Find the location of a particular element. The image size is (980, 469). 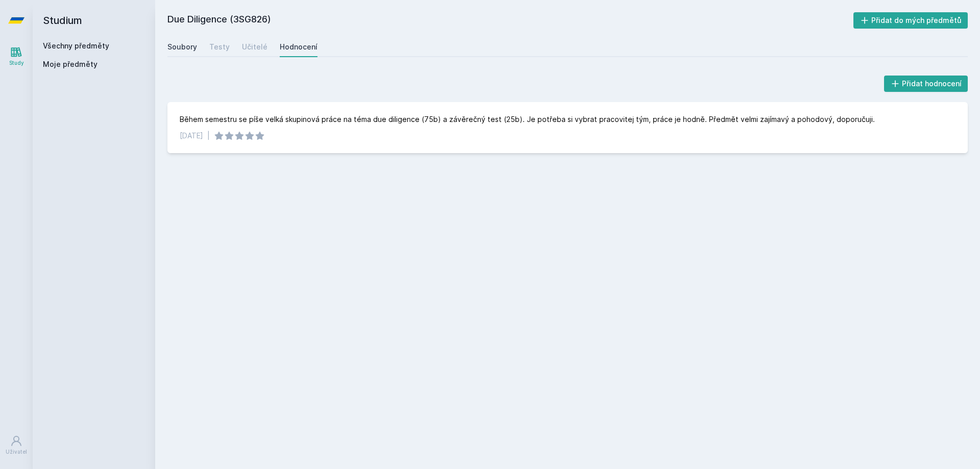

a: Všechny předměty is located at coordinates (76, 45).